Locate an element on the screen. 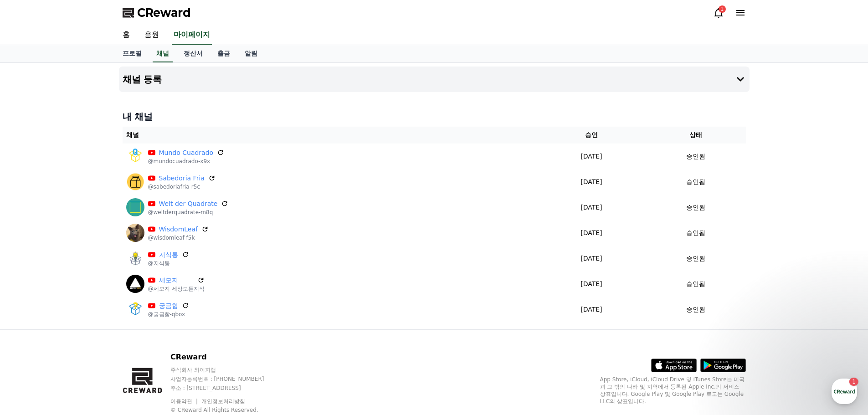  a: 출금 is located at coordinates (224, 54).